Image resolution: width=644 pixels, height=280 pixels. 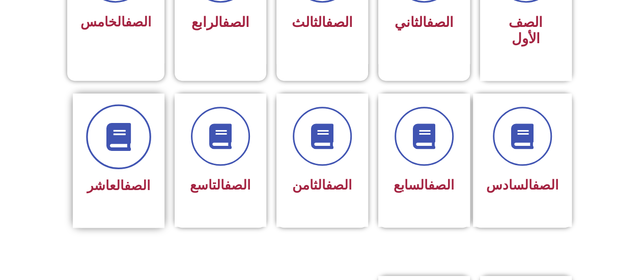 I want to click on span: العاشر, so click(x=119, y=185).